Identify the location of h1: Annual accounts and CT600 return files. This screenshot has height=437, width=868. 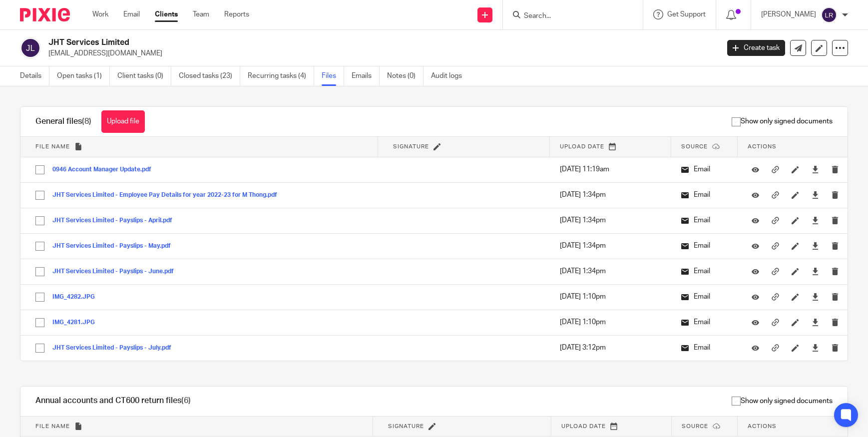
(113, 400).